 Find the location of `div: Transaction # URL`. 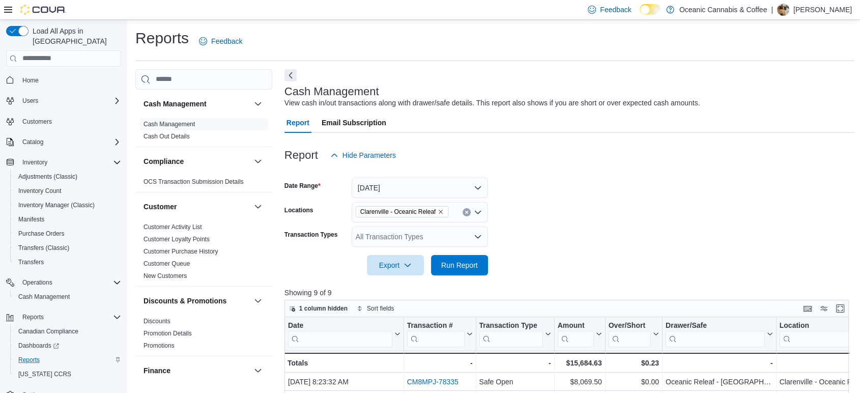

div: Transaction # URL is located at coordinates (435, 333).